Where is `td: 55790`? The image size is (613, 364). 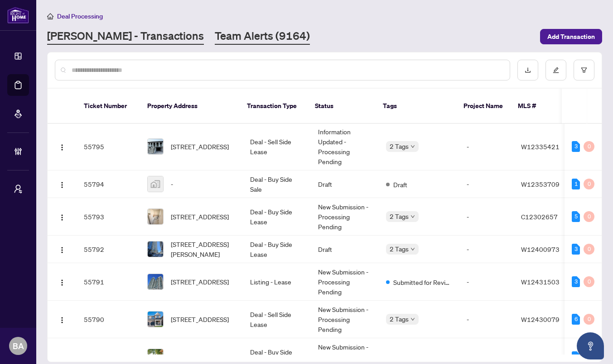 td: 55790 is located at coordinates (108, 319).